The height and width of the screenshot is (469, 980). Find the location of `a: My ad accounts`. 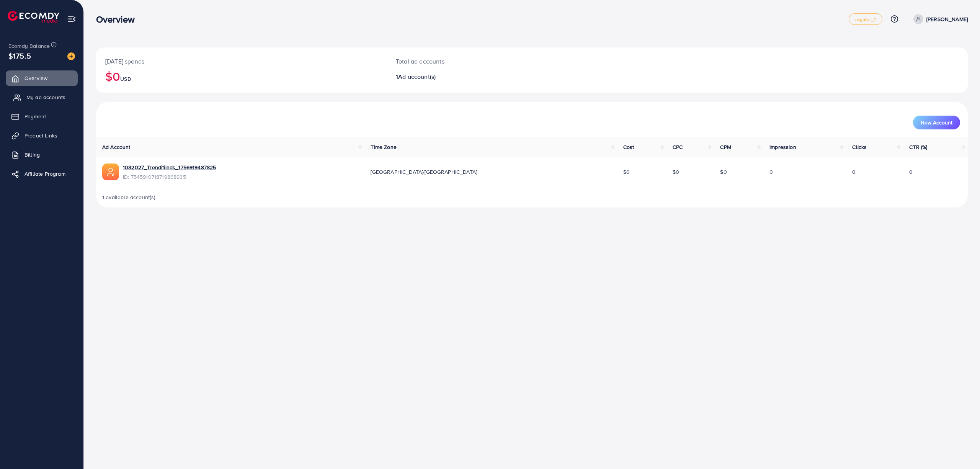

a: My ad accounts is located at coordinates (42, 98).